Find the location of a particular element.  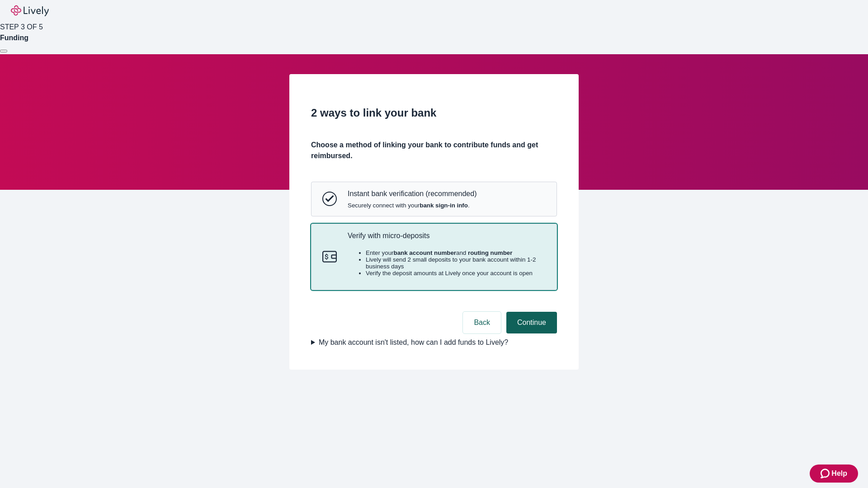

button: Continue is located at coordinates (531, 323).